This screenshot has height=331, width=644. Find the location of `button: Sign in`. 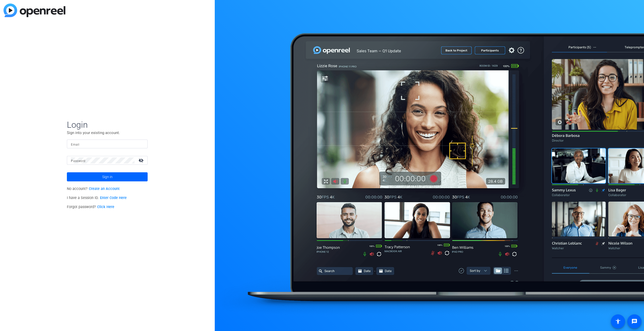

button: Sign in is located at coordinates (108, 177).